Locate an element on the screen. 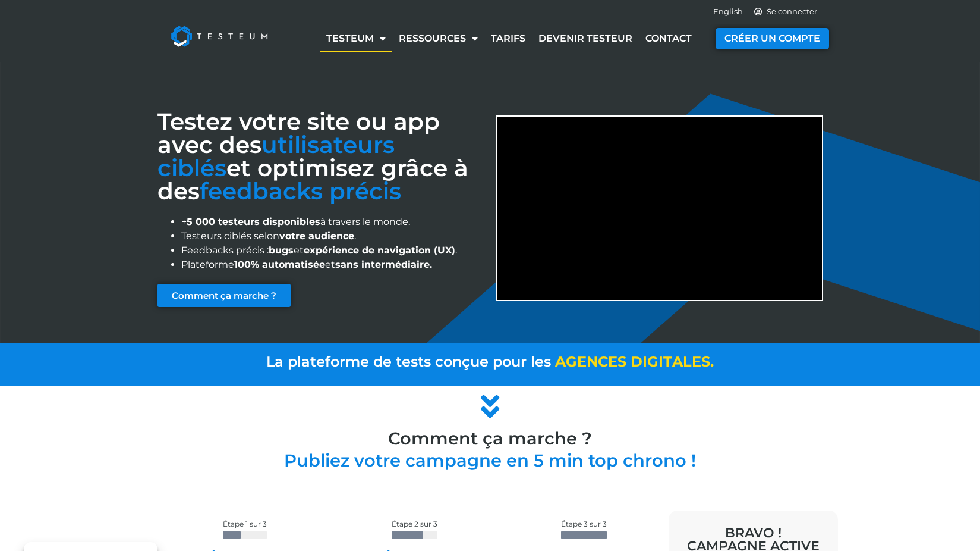 The height and width of the screenshot is (551, 980). li: + à travers le monde. is located at coordinates (333, 222).